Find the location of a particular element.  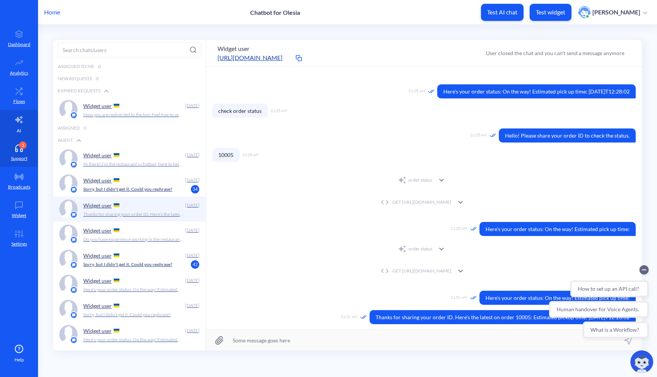

div: Expired Requests is located at coordinates (129, 91).